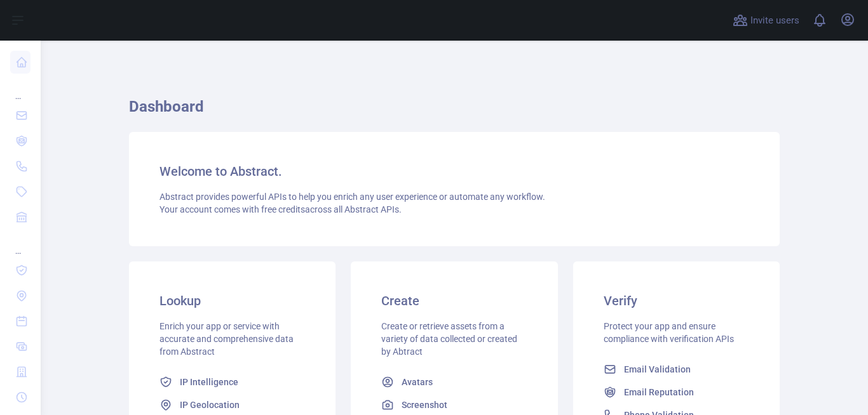  What do you see at coordinates (209, 382) in the screenshot?
I see `span: IP Intelligence` at bounding box center [209, 382].